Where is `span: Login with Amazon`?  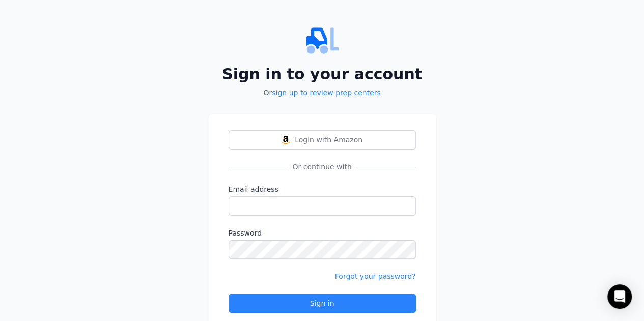
span: Login with Amazon is located at coordinates (329, 139).